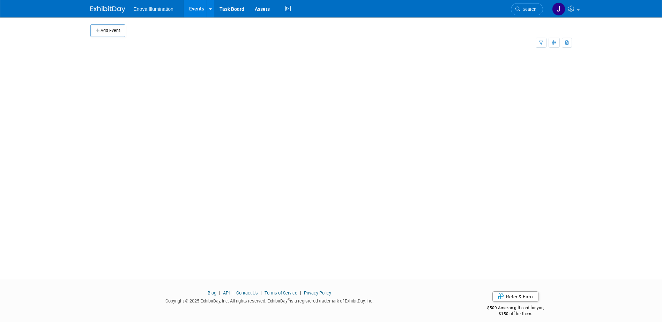 The width and height of the screenshot is (662, 322). What do you see at coordinates (515, 314) in the screenshot?
I see `div: $150 off for them.` at bounding box center [515, 314].